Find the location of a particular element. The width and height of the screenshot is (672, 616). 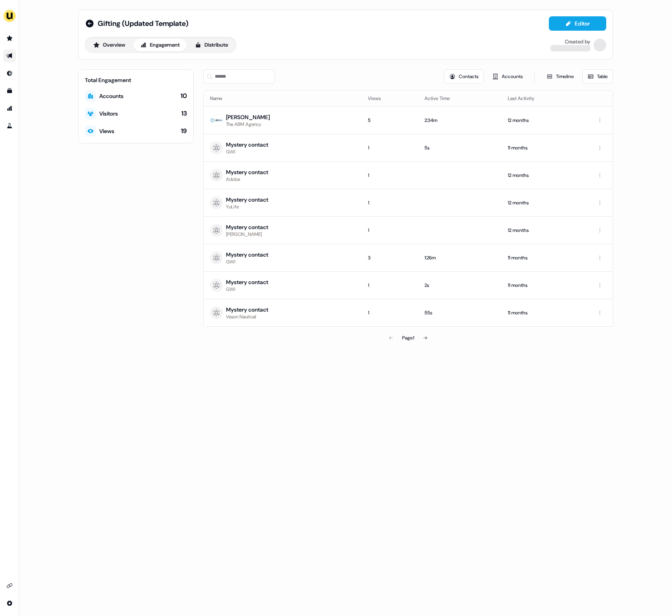

button: Contacts is located at coordinates (464, 76).